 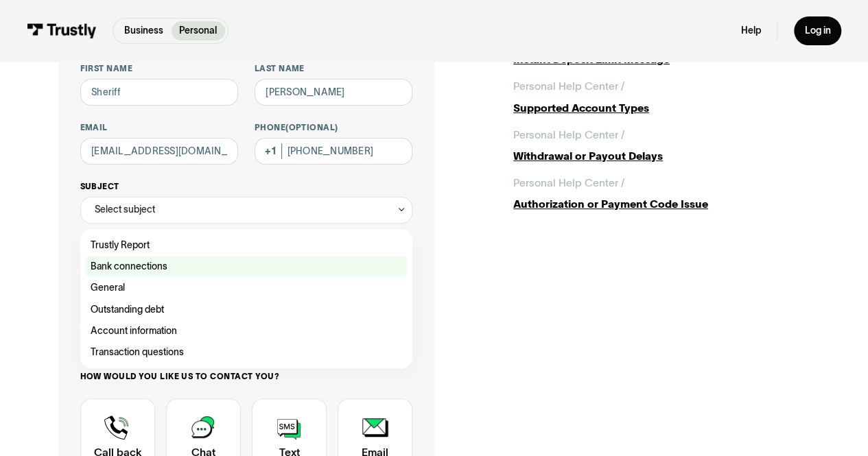 I want to click on span: Account information, so click(x=134, y=331).